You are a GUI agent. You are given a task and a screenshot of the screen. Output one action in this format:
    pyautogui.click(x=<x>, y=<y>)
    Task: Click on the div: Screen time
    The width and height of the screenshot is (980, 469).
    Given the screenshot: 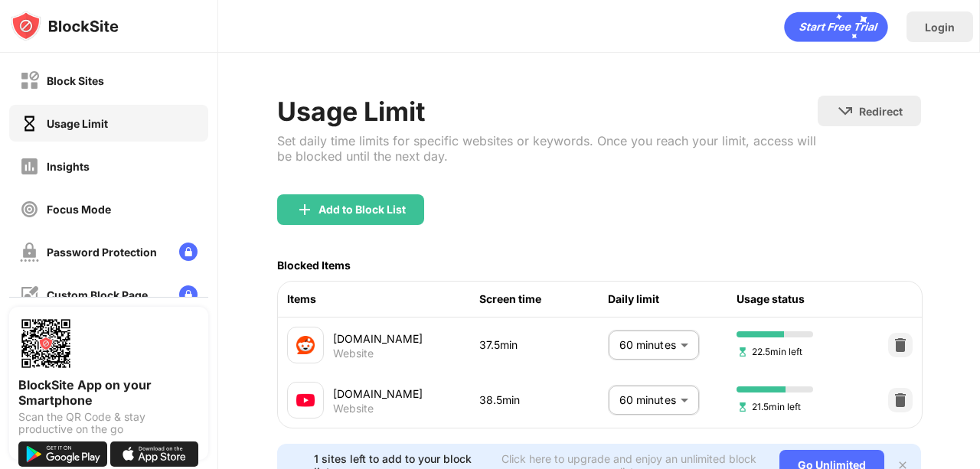 What is the action you would take?
    pyautogui.click(x=543, y=299)
    